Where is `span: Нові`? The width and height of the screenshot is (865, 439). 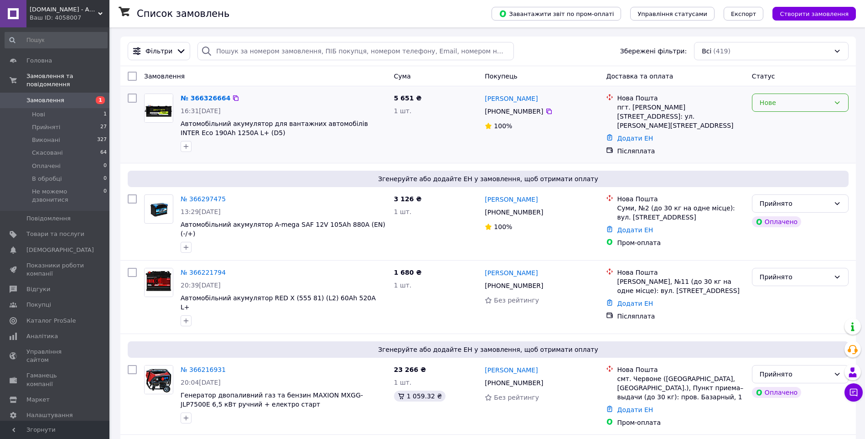 span: Нові is located at coordinates (38, 114).